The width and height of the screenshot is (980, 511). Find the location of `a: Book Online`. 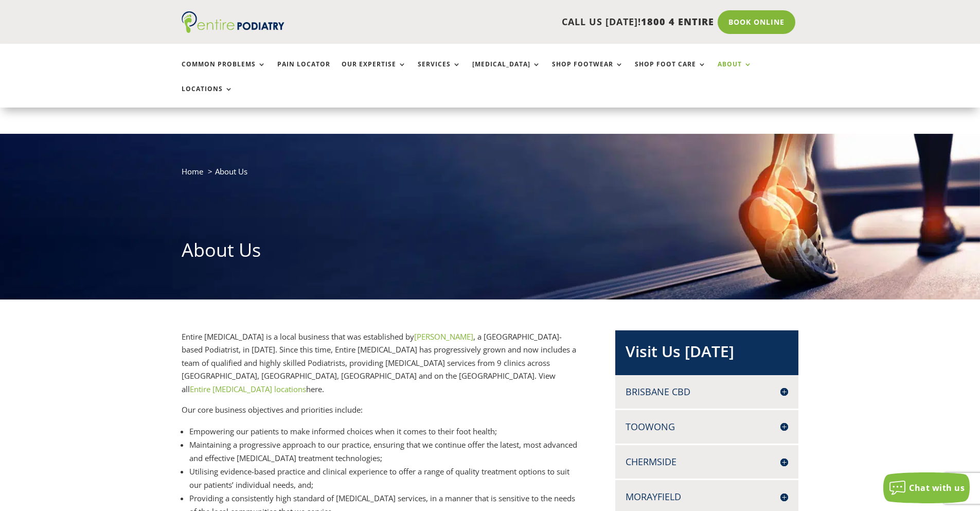

a: Book Online is located at coordinates (756, 22).